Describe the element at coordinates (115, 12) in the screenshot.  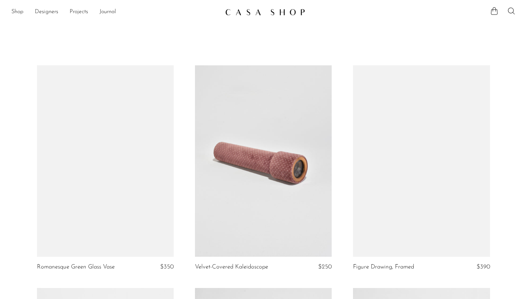
I see `nav: Desktop navigation` at that location.